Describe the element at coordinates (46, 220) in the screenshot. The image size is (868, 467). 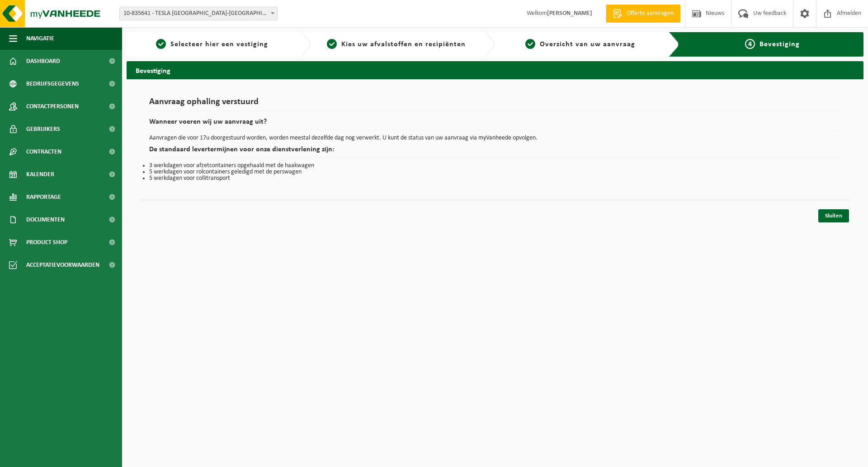
I see `span: Documenten` at that location.